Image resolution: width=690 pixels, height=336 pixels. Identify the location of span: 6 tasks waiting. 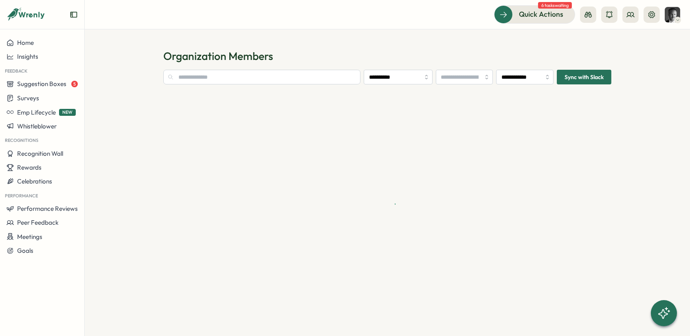
(555, 5).